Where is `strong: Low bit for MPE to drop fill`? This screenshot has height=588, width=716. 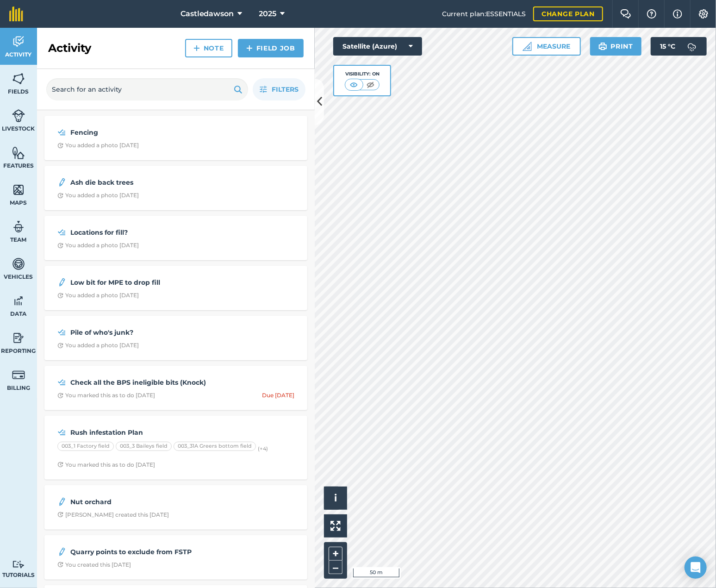
strong: Low bit for MPE to drop fill is located at coordinates (143, 282).